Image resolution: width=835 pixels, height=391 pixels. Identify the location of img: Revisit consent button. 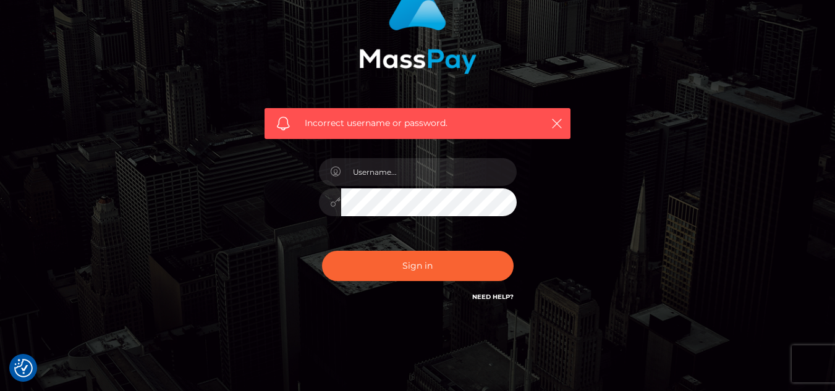
(23, 369).